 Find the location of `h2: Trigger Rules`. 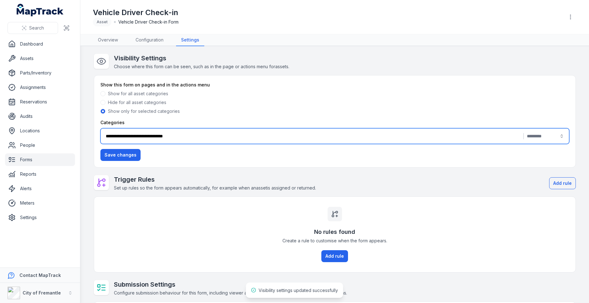

h2: Trigger Rules is located at coordinates (215, 179).